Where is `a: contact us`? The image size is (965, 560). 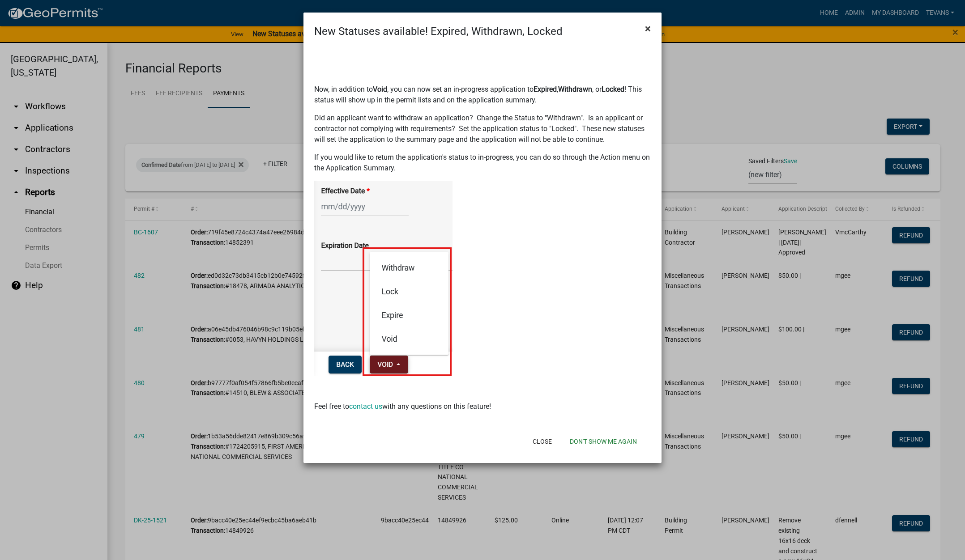 a: contact us is located at coordinates (366, 406).